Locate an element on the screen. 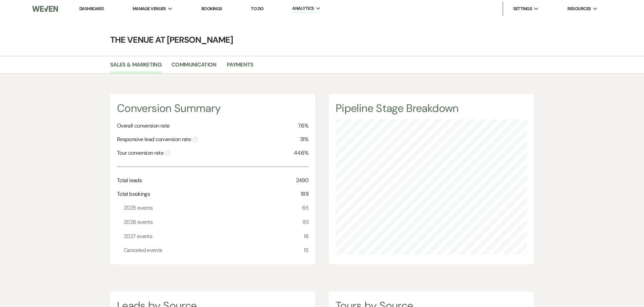 This screenshot has width=644, height=307. span: 15 is located at coordinates (306, 250).